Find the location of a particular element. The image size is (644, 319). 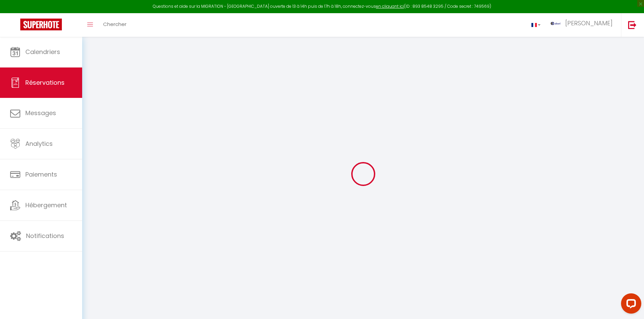

a: Chercher is located at coordinates (114, 25).